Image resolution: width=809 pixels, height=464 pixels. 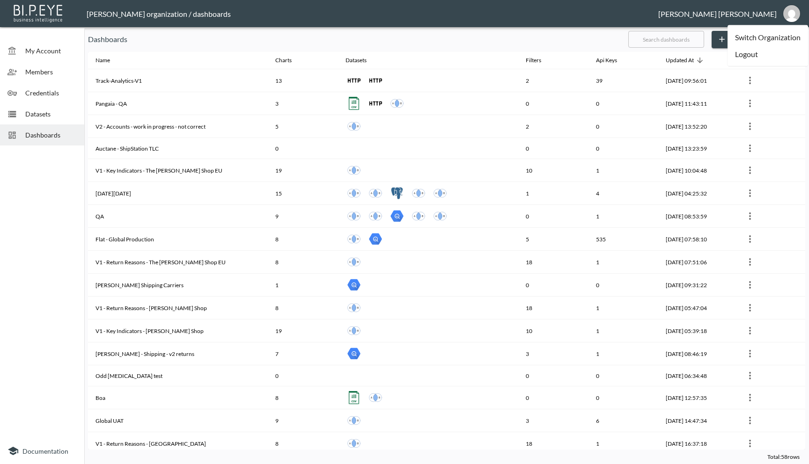 What do you see at coordinates (697, 285) in the screenshot?
I see `th: 2025-09-10, 09:31:22` at bounding box center [697, 285].